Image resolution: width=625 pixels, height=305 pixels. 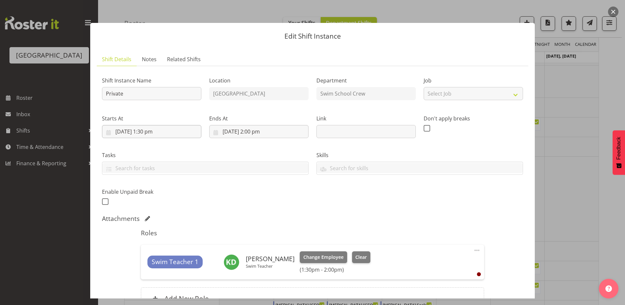 I want to click on label: Skills, so click(x=420, y=155).